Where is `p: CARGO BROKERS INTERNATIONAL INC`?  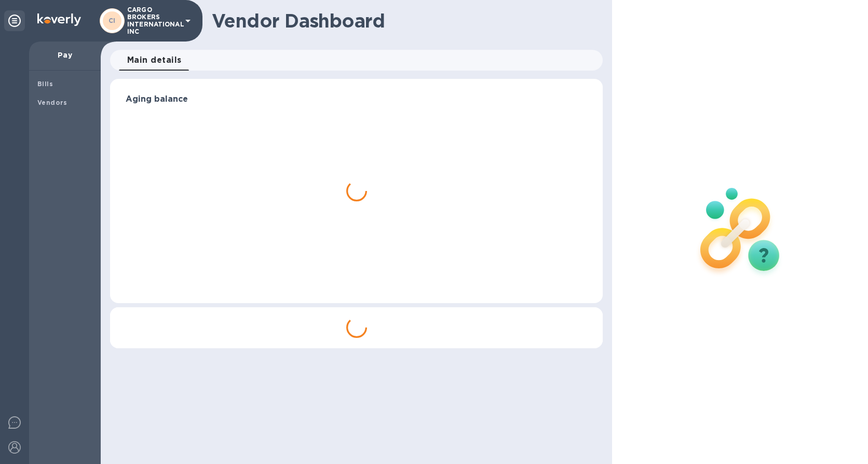 p: CARGO BROKERS INTERNATIONAL INC is located at coordinates (153, 21).